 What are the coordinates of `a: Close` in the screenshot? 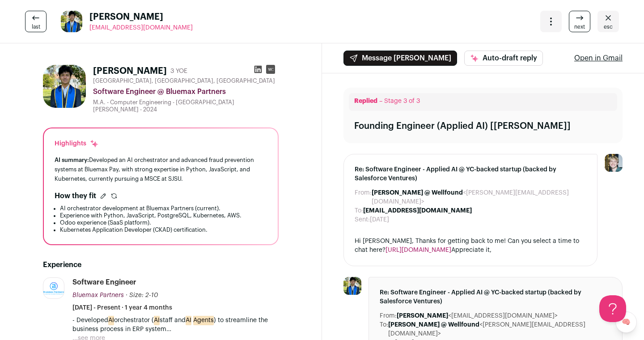 It's located at (608, 21).